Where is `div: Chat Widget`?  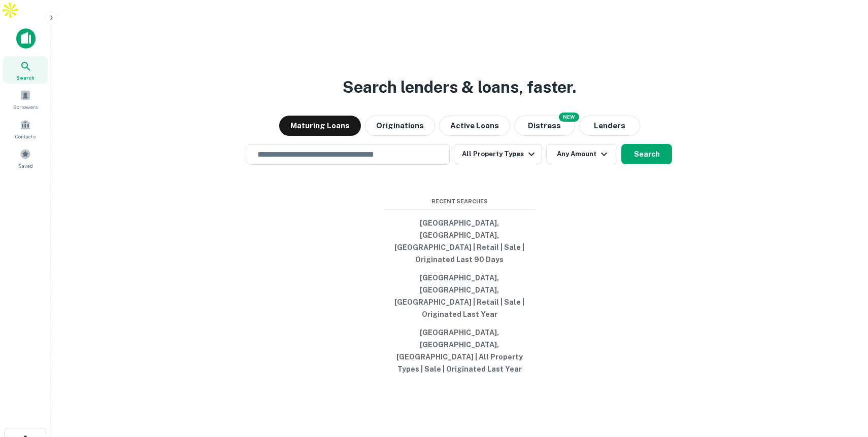 div: Chat Widget is located at coordinates (842, 380).